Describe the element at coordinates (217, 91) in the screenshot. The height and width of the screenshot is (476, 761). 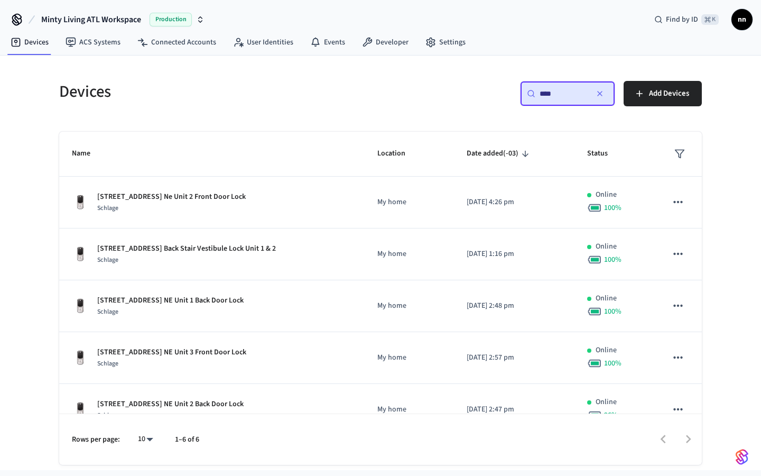
I see `h5: Devices` at that location.